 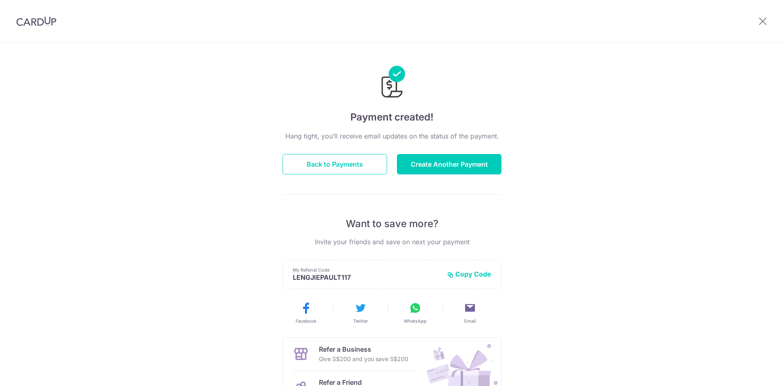 I want to click on span: Twitter, so click(x=361, y=321).